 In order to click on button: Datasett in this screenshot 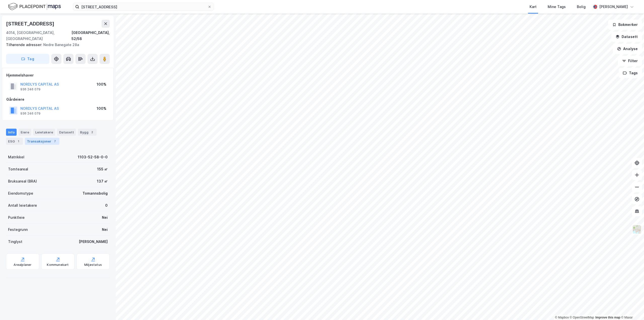, I will do `click(627, 37)`.